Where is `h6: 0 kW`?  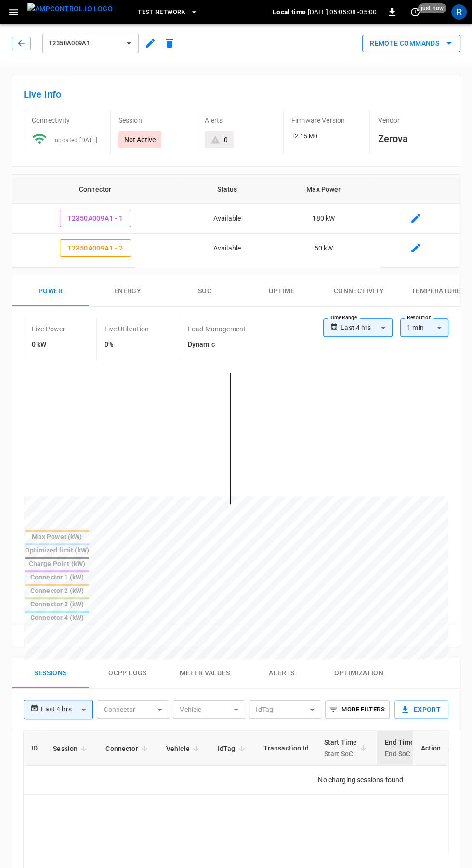 h6: 0 kW is located at coordinates (49, 345).